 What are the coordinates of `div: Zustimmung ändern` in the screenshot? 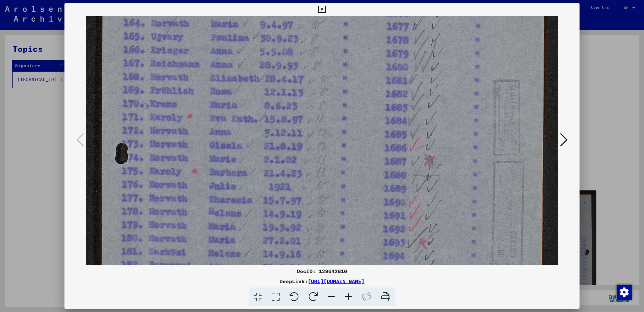 It's located at (624, 292).